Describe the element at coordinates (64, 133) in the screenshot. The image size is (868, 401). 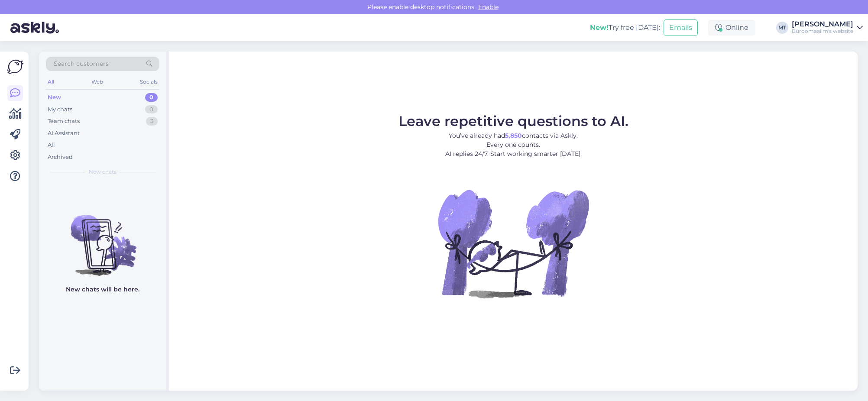
I see `div: AI Assistant` at that location.